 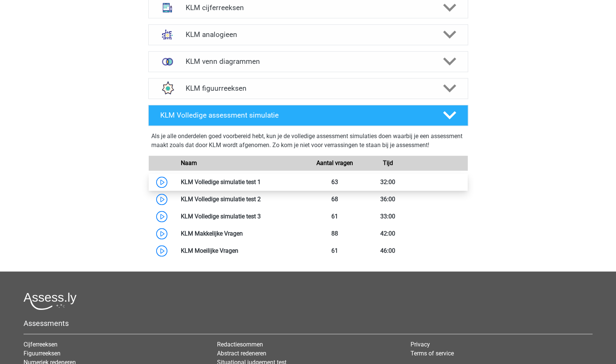 What do you see at coordinates (308, 89) in the screenshot?
I see `a: figuurreeksen KLM figuurreeksen` at bounding box center [308, 89].